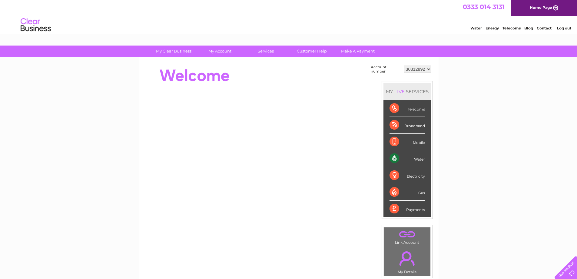 The image size is (577, 279). What do you see at coordinates (358, 51) in the screenshot?
I see `a: Make A Payment` at bounding box center [358, 51].